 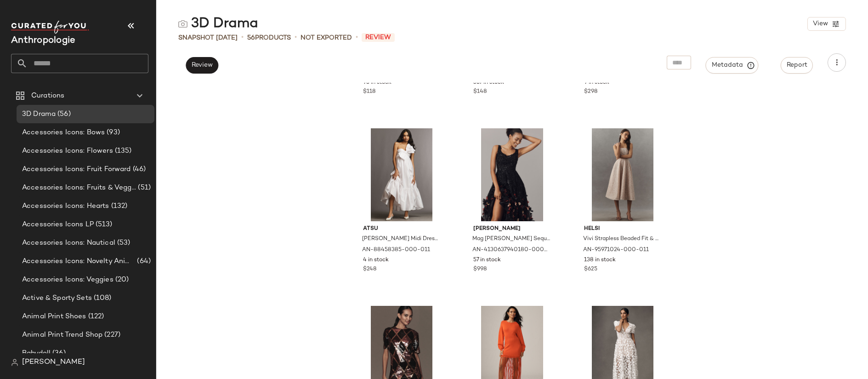 What do you see at coordinates (79, 188) in the screenshot?
I see `span: Accessories Icons: Fruits & Veggies` at bounding box center [79, 188].